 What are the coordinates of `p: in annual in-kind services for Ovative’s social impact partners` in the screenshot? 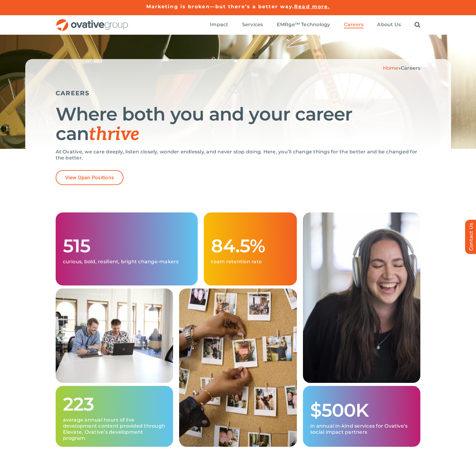 It's located at (362, 429).